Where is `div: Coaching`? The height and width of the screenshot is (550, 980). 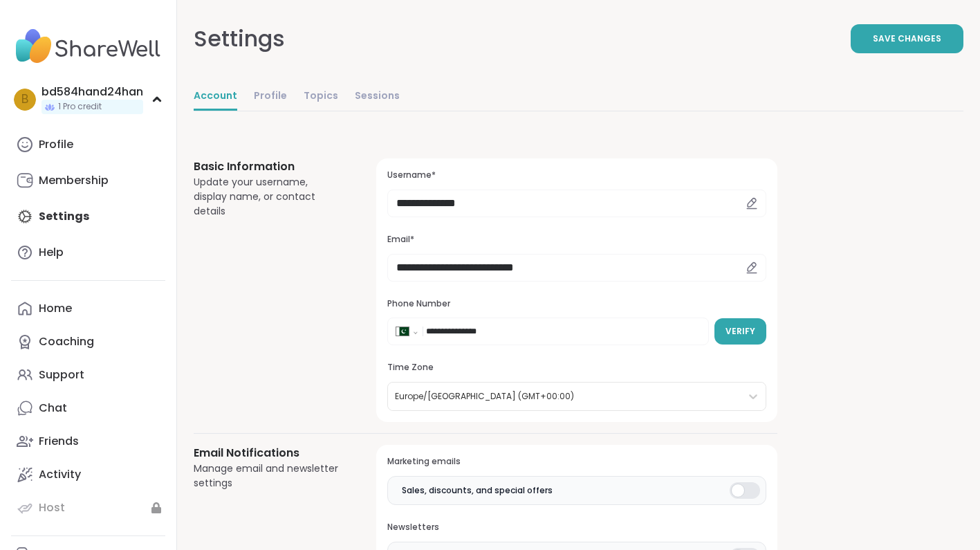
div: Coaching is located at coordinates (66, 341).